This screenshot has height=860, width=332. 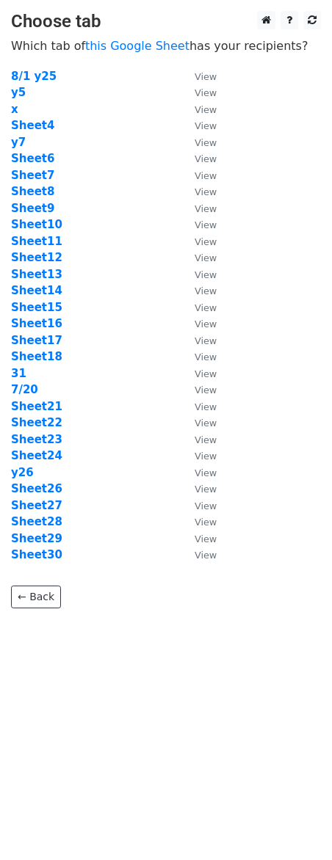 What do you see at coordinates (37, 291) in the screenshot?
I see `a: Sheet14` at bounding box center [37, 291].